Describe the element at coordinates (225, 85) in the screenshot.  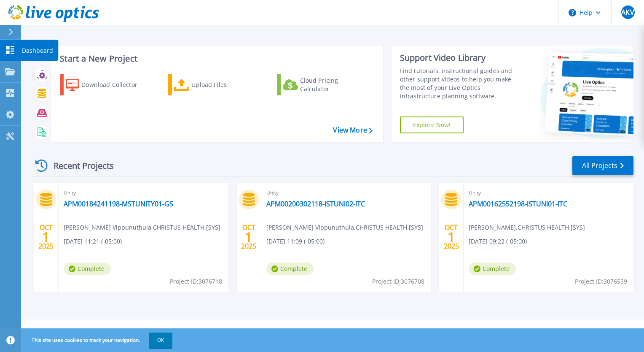
I see `div: Upload Files` at that location.